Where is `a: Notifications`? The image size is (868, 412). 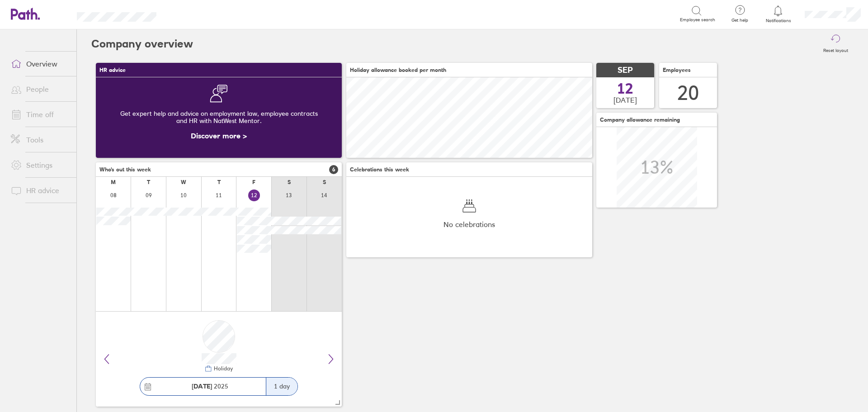 a: Notifications is located at coordinates (779, 14).